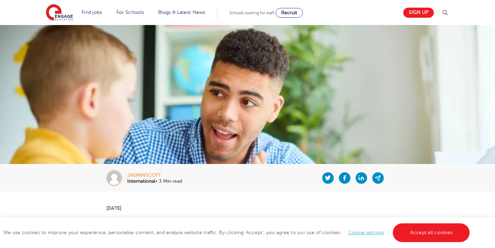  Describe the element at coordinates (237, 233) in the screenshot. I see `span: We use cookies to improve your experience, personalise content, and analyse website traffic. By c...` at that location.